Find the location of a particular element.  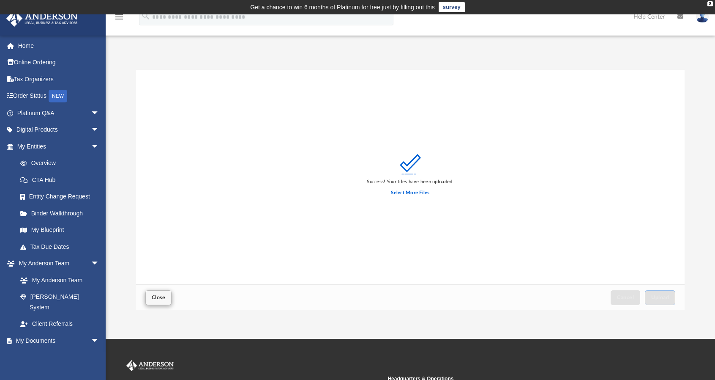

a: My Anderson Team is located at coordinates (57, 280).